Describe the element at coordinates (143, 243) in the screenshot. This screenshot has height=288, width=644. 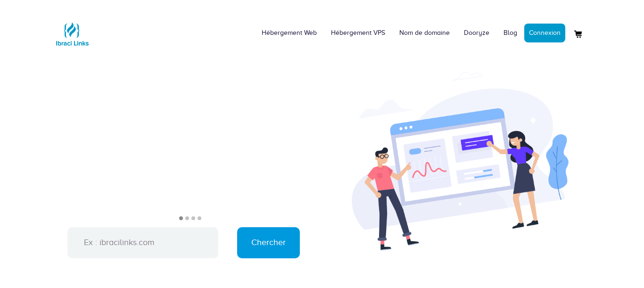
I see `input: Ex : ibracilinks.com` at that location.